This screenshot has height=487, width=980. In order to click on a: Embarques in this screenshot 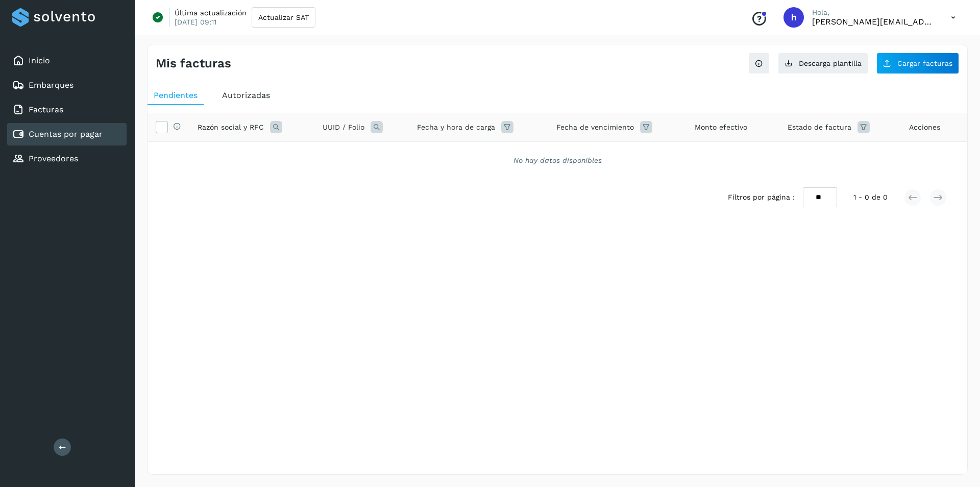, I will do `click(51, 84)`.